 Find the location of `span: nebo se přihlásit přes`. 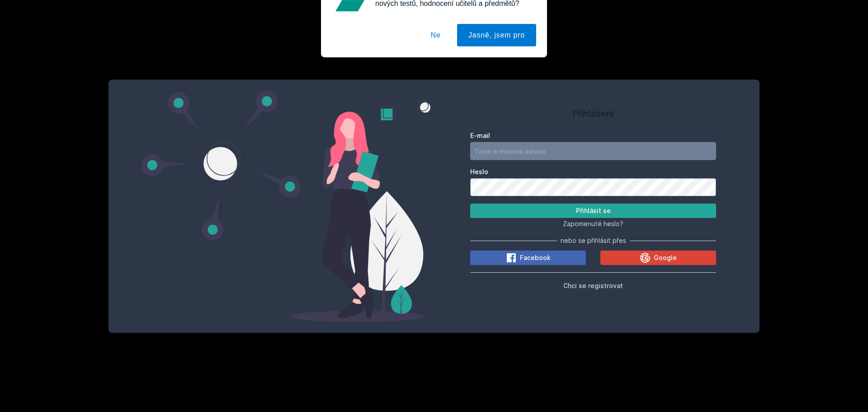

span: nebo se přihlásit přes is located at coordinates (593, 240).